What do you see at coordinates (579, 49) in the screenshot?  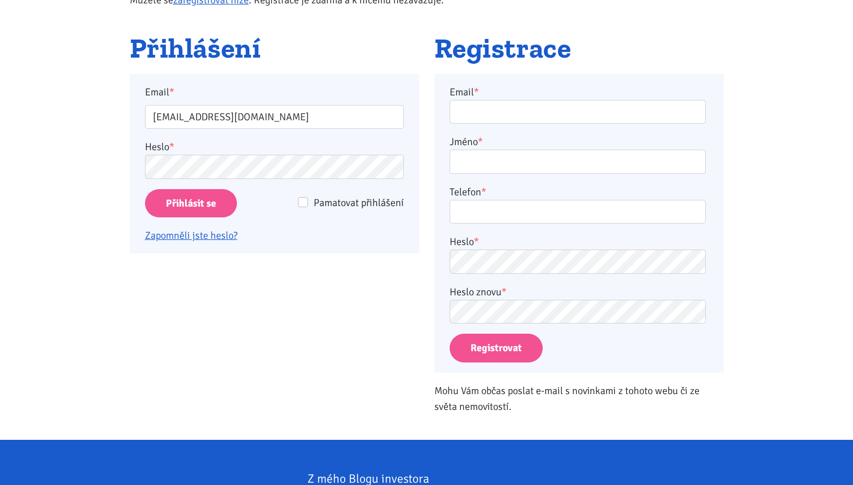 I see `h2: Registrace` at bounding box center [579, 49].